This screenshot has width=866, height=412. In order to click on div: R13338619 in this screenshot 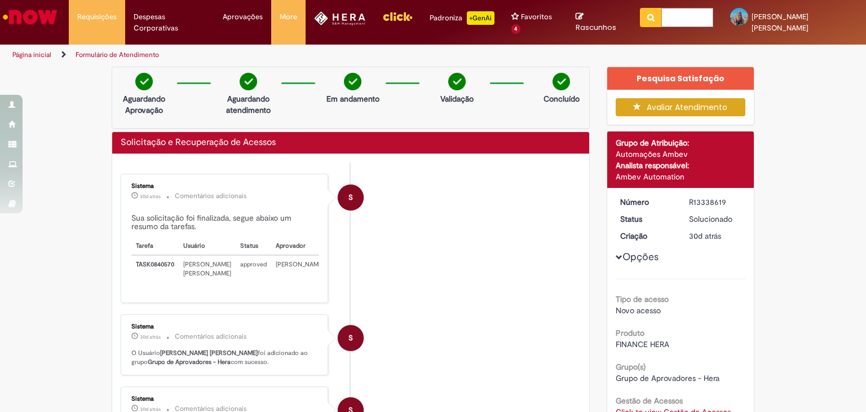, I will do `click(715, 202)`.